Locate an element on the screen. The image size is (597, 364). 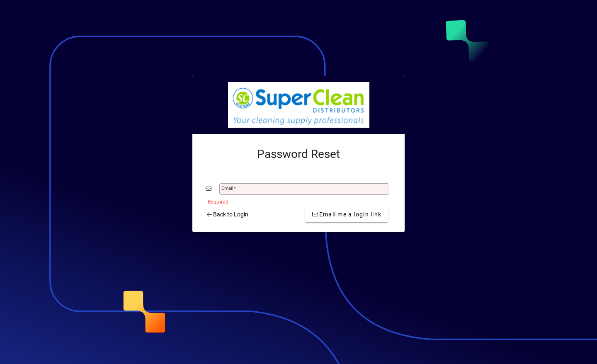
button: Email me a login link is located at coordinates (346, 215).